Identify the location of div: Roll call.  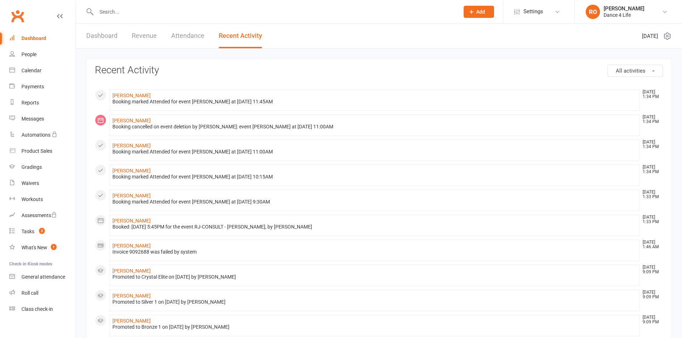
(30, 293).